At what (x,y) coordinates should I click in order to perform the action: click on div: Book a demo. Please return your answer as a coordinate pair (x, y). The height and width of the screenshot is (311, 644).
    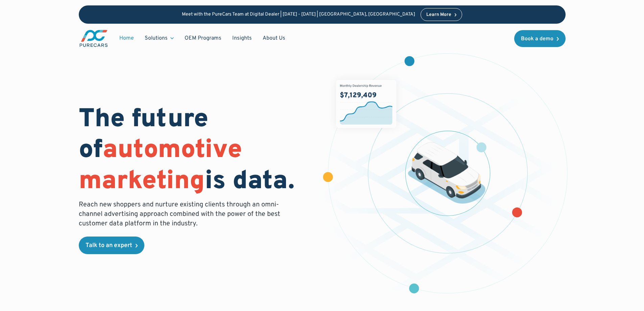
    Looking at the image, I should click on (537, 39).